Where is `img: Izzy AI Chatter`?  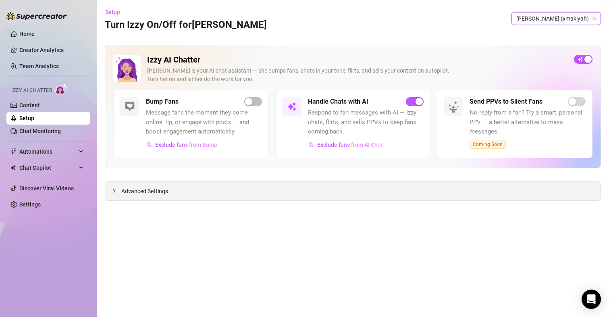
img: Izzy AI Chatter is located at coordinates (127, 69).